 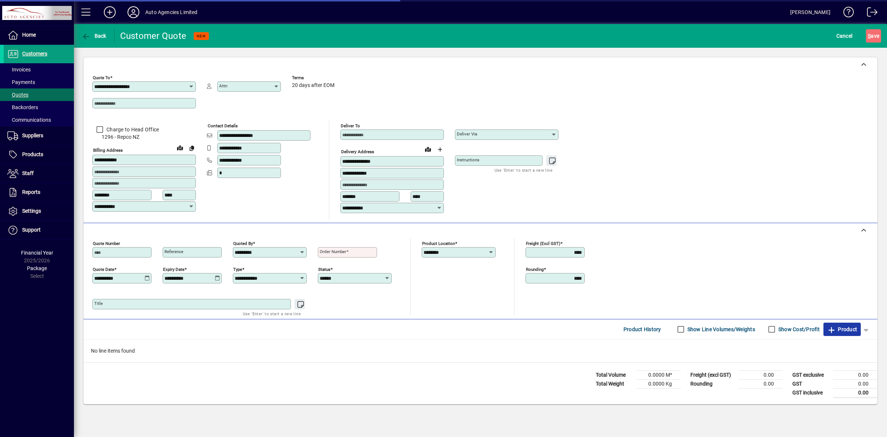 I want to click on span: Suppliers, so click(x=33, y=135).